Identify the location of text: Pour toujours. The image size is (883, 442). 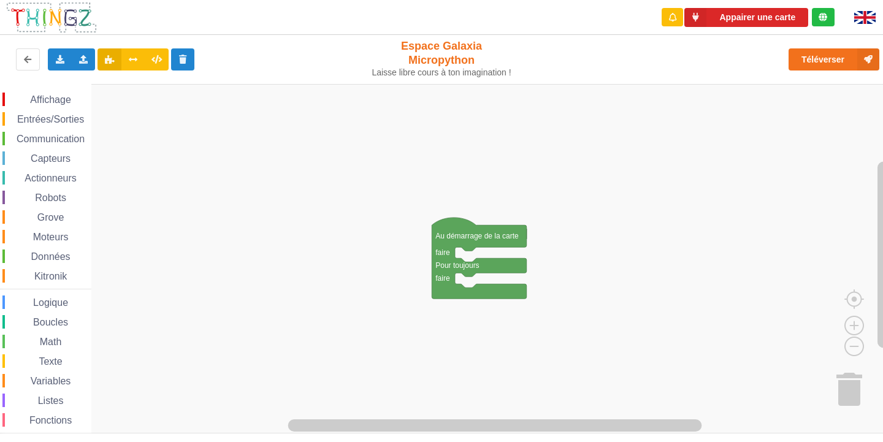
(457, 265).